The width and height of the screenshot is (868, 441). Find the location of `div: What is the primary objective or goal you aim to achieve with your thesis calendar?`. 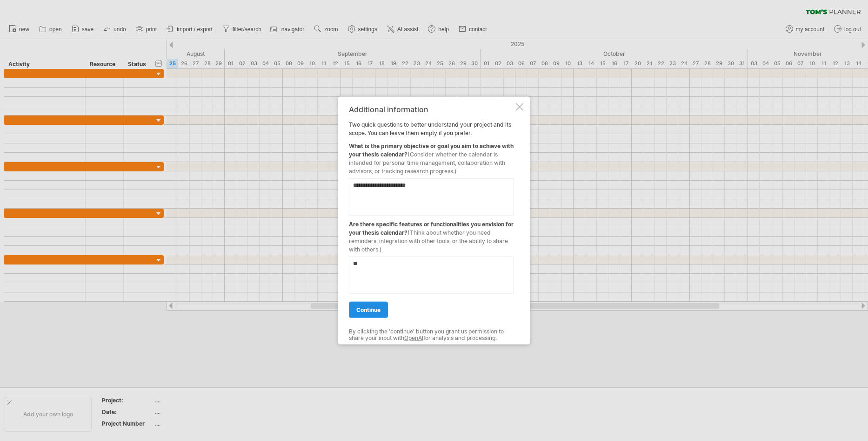

div: What is the primary objective or goal you aim to achieve with your thesis calendar? is located at coordinates (431, 156).